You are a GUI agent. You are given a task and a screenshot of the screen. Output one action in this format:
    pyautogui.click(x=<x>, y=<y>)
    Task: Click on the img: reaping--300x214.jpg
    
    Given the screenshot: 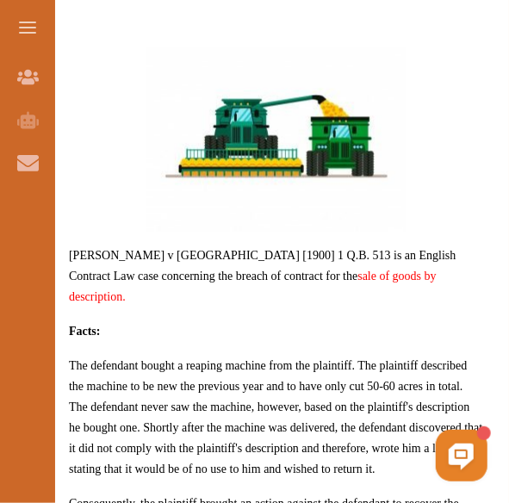 What is the action you would take?
    pyautogui.click(x=276, y=139)
    